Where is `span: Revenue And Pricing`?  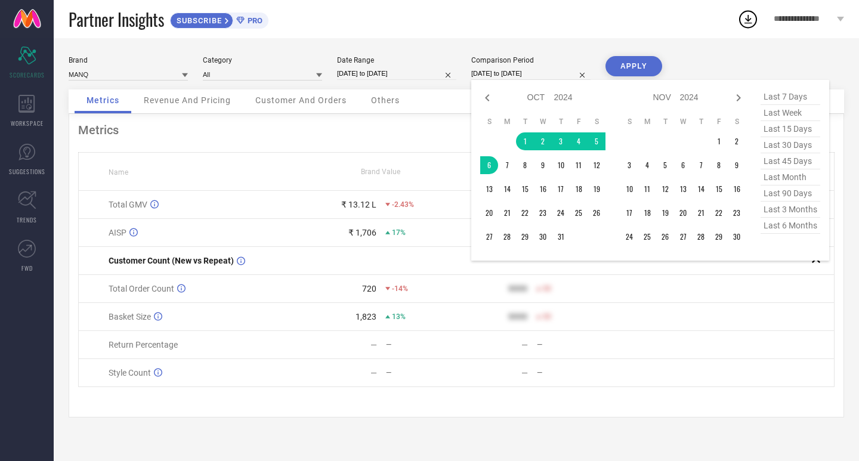
span: Revenue And Pricing is located at coordinates (187, 100).